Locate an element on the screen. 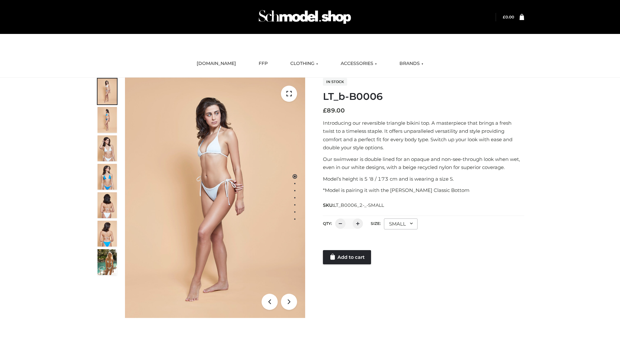 Image resolution: width=620 pixels, height=349 pixels. a: BRANDS is located at coordinates (411, 64).